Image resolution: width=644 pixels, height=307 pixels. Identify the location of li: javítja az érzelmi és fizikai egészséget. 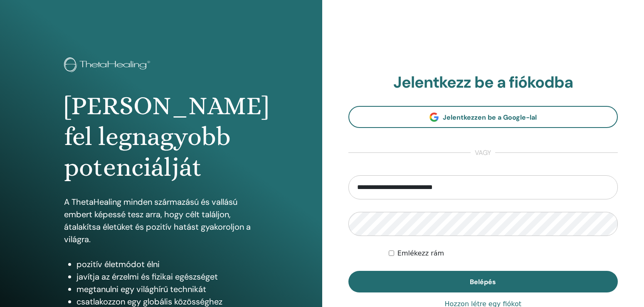
(167, 277).